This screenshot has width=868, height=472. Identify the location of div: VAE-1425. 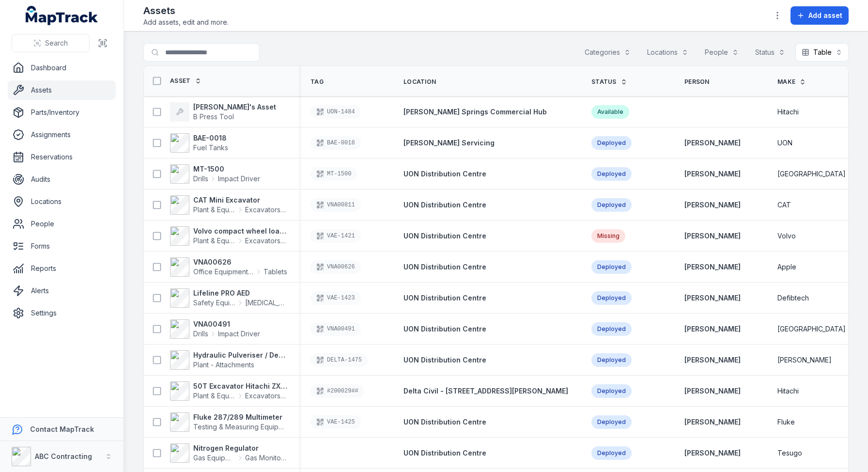
(335, 422).